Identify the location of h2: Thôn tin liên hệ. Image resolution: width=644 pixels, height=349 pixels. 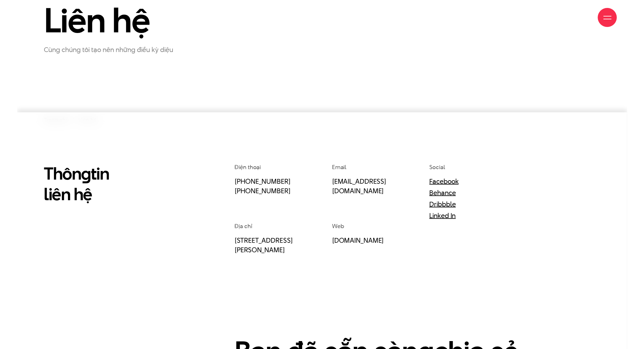
(108, 184).